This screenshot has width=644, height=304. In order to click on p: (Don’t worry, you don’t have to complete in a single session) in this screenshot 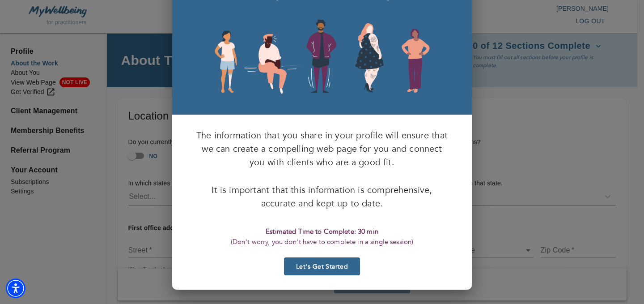, I will do `click(322, 242)`.